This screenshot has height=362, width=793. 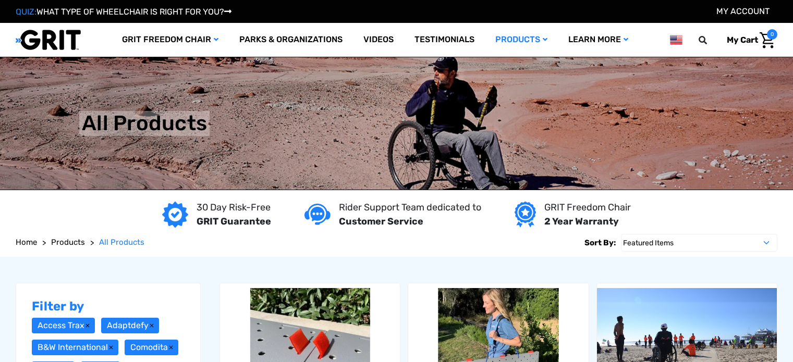 I want to click on a: GRIT Freedom Chair, so click(x=170, y=40).